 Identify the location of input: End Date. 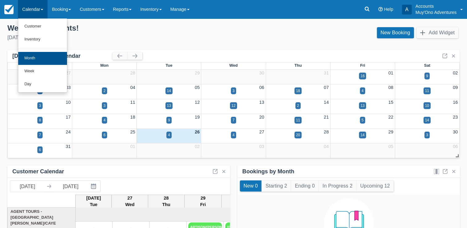
(71, 186).